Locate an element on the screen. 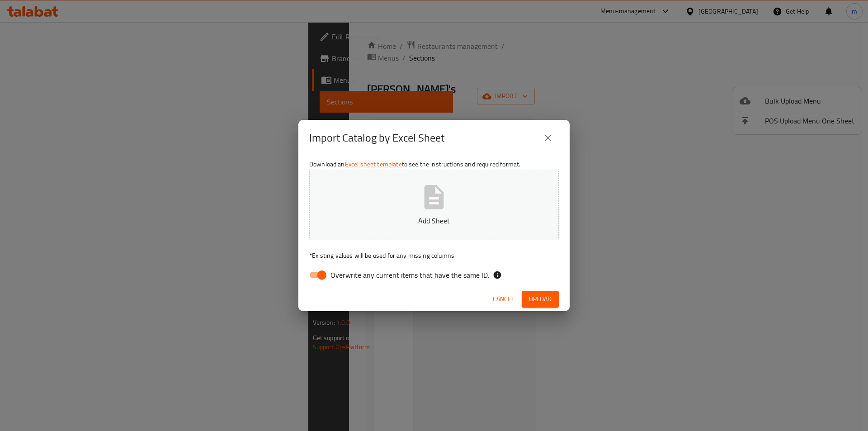 This screenshot has height=431, width=868. p: Existing values will be used for any missing columns. is located at coordinates (434, 256).